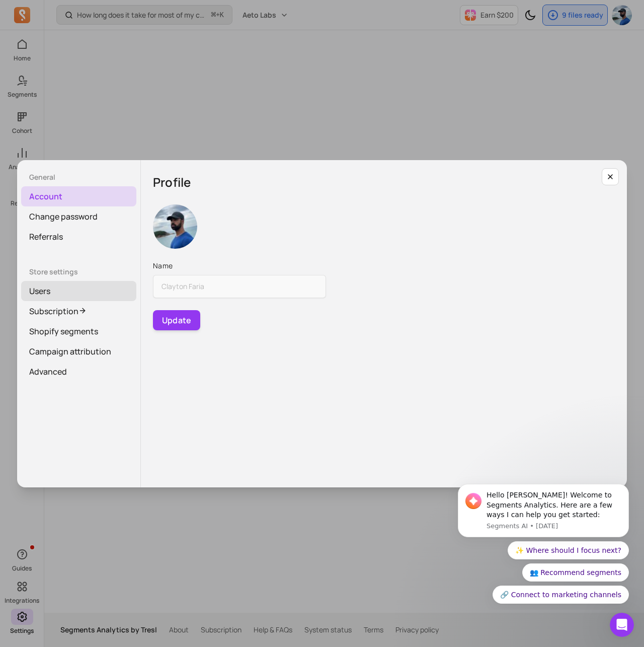  What do you see at coordinates (111, 52) in the screenshot?
I see `p: Message from Segments AI, sent 4w ago` at bounding box center [111, 52].